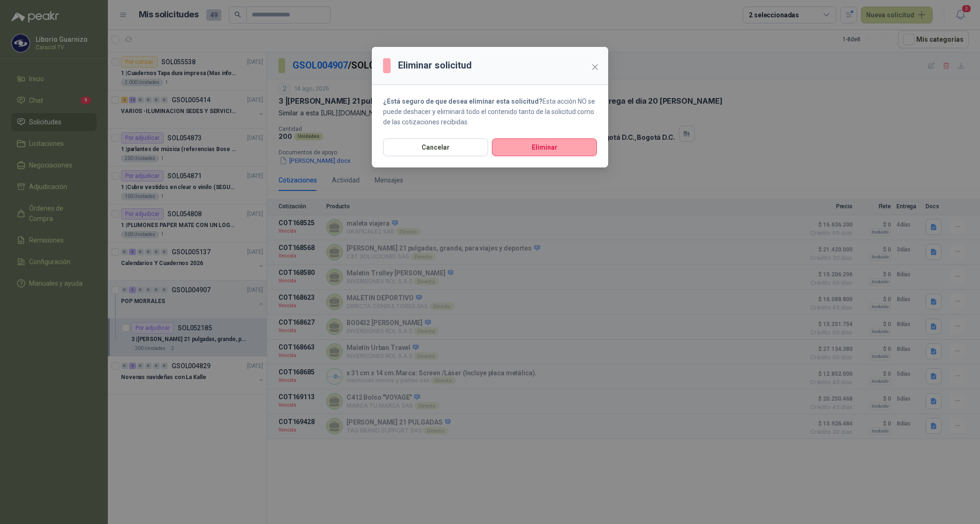 The height and width of the screenshot is (524, 980). What do you see at coordinates (595, 67) in the screenshot?
I see `span: close` at bounding box center [595, 67].